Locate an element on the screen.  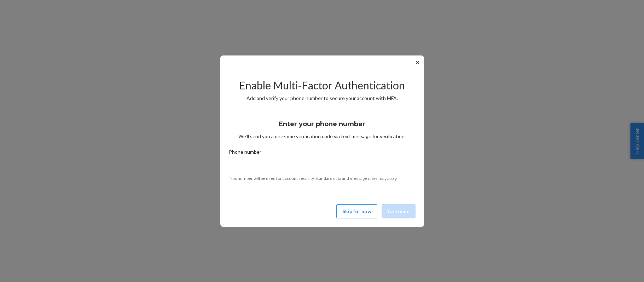
span: Phone number is located at coordinates (245, 154).